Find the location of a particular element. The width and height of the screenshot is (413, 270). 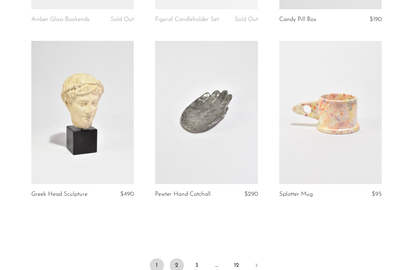

a: Pewter Hand Catchall is located at coordinates (183, 195).